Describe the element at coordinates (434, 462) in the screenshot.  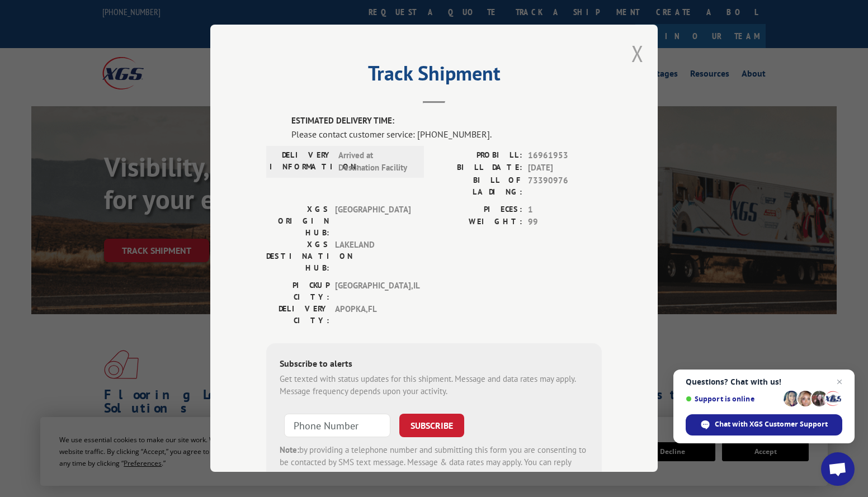
I see `div: by providing a telephone number and submitting this form you are consenting to be contacted by SM...` at that location.